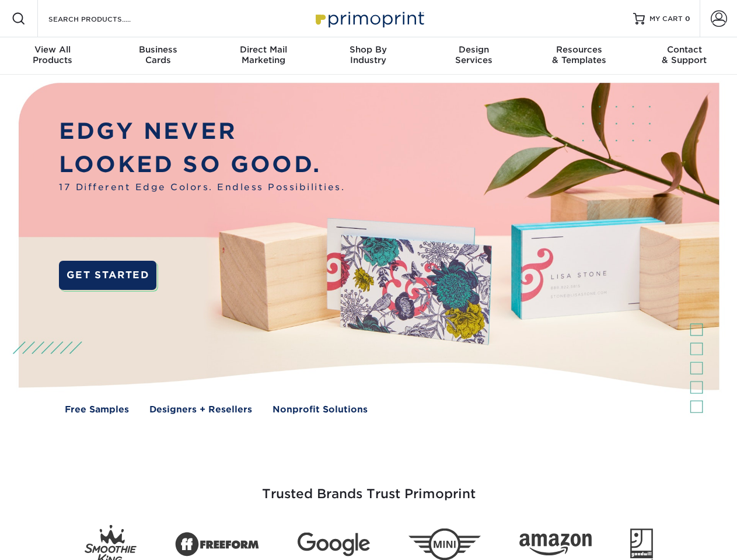  What do you see at coordinates (157, 54) in the screenshot?
I see `div: Cards` at bounding box center [157, 54].